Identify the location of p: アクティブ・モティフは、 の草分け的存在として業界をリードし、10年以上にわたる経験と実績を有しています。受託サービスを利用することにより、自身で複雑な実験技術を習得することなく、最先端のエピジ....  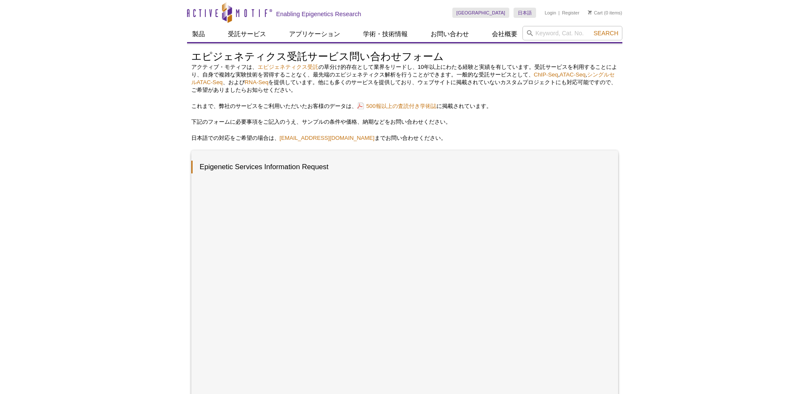
(405, 79).